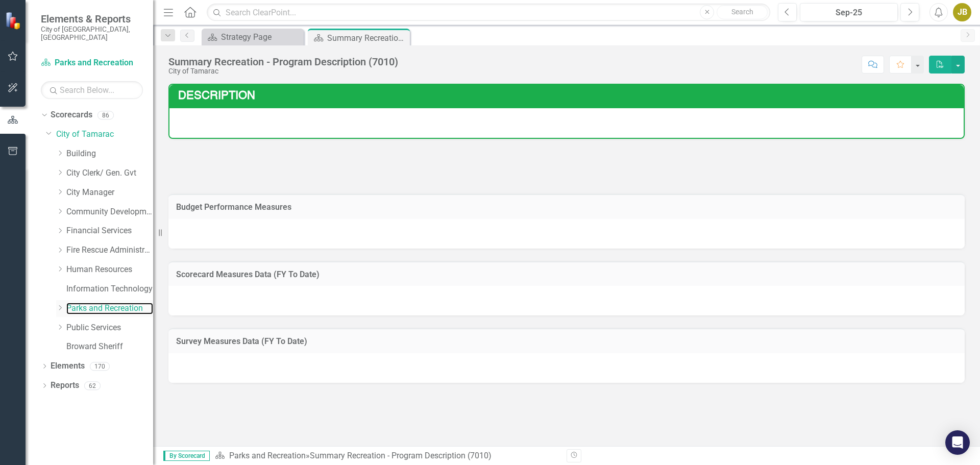  I want to click on a: Building, so click(109, 153).